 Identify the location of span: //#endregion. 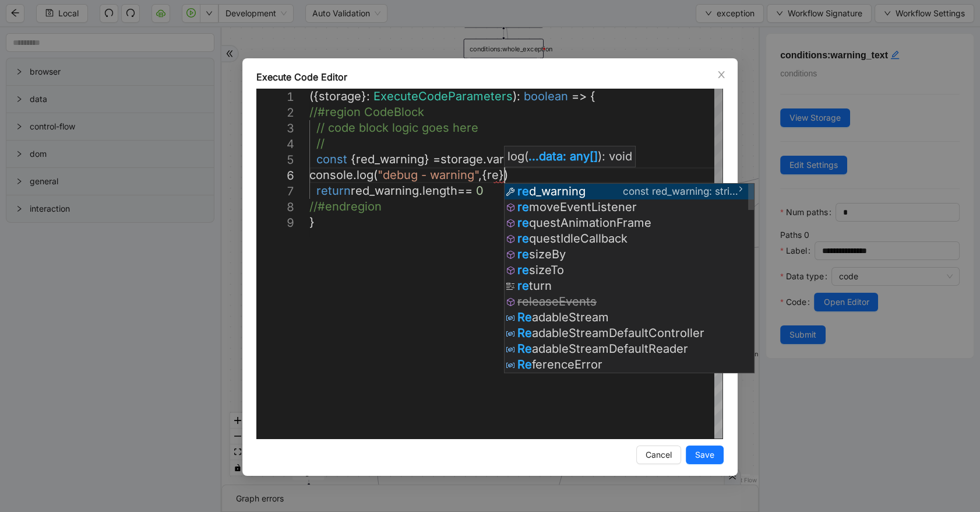
(345, 206).